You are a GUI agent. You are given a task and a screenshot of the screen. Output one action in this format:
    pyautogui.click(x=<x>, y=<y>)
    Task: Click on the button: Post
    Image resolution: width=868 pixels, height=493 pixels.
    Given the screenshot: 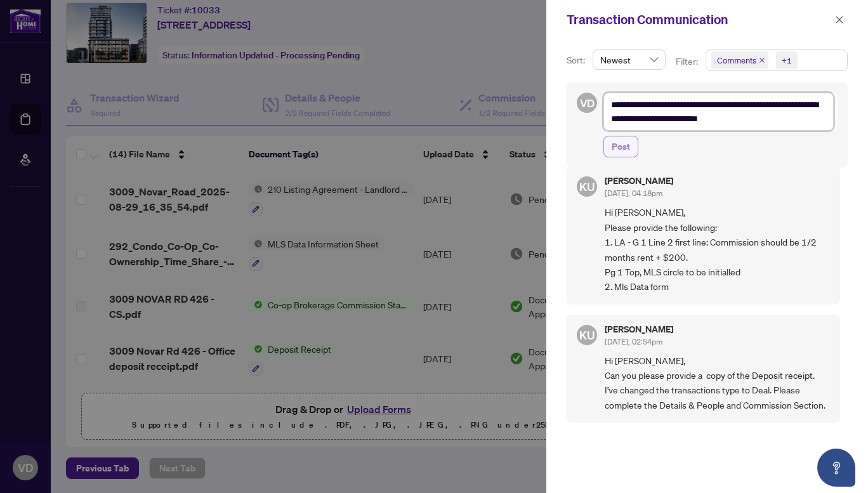 What is the action you would take?
    pyautogui.click(x=620, y=147)
    